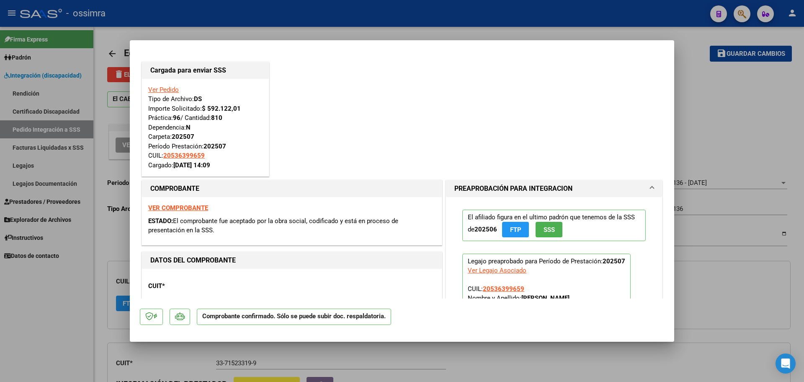 Image resolution: width=804 pixels, height=382 pixels. What do you see at coordinates (178, 208) in the screenshot?
I see `strong: VER COMPROBANTE` at bounding box center [178, 208].